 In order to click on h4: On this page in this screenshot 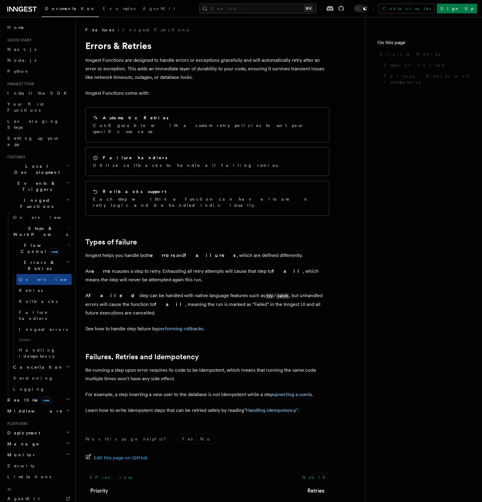, I will do `click(423, 44)`.